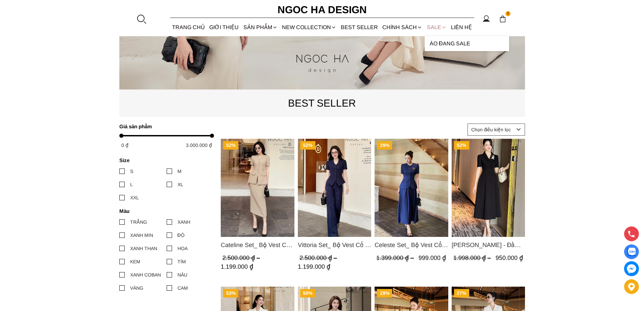 The image size is (644, 311). Describe the element at coordinates (411, 188) in the screenshot. I see `a: Product image - Celeste Set_ Bộ Vest Cổ Tròn Chân Váy Nhún Xòe Màu Xanh Bò BJ142` at that location.